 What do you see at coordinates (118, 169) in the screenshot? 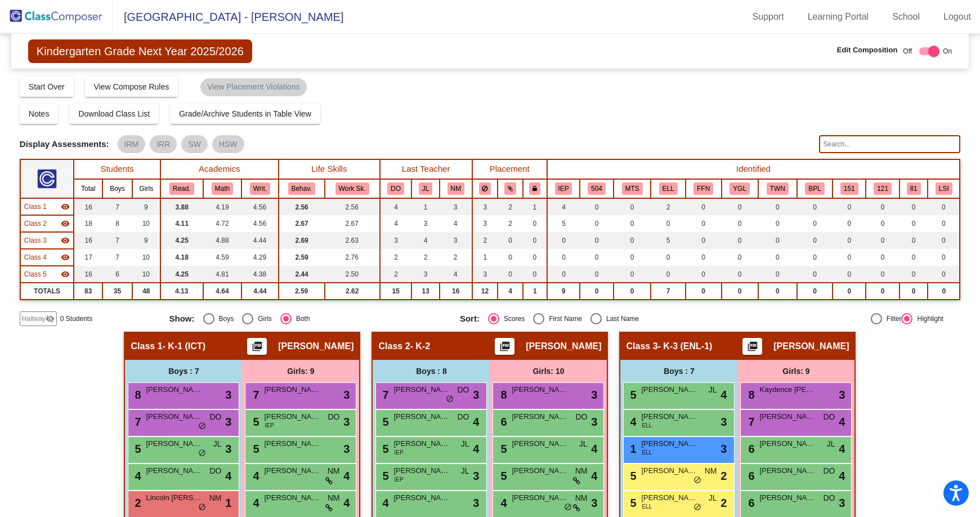
I see `th: Students` at bounding box center [118, 169].